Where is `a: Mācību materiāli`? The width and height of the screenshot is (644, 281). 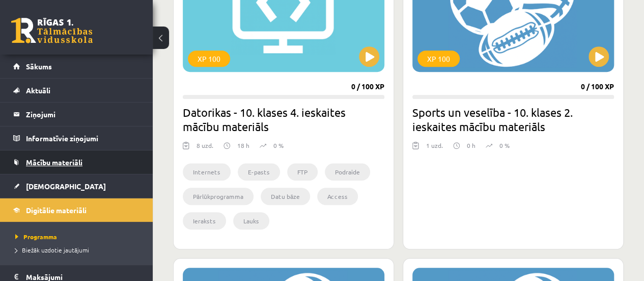
a: Mācību materiāli is located at coordinates (77, 162).